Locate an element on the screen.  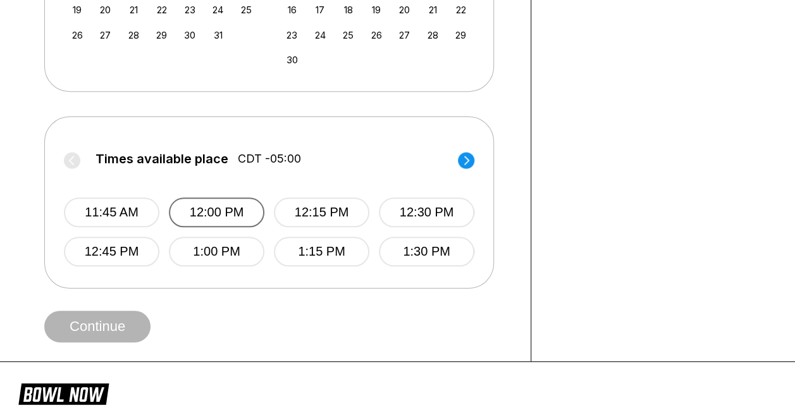
div: Choose Tuesday, October 21st, 2025 is located at coordinates (133, 9).